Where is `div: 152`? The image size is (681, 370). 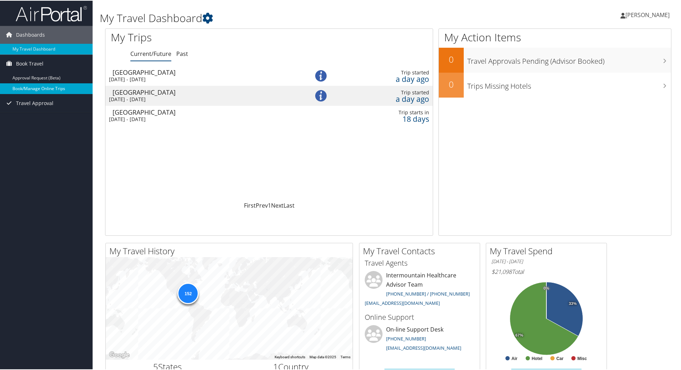 div: 152 is located at coordinates (188, 293).